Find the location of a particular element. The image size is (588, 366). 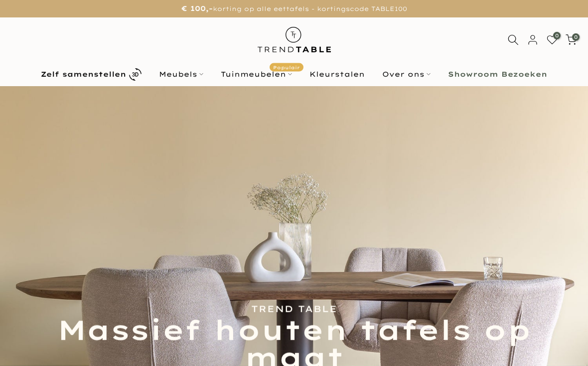

p: korting op alle eettafels - kortingscode TABLE100 is located at coordinates (294, 9).